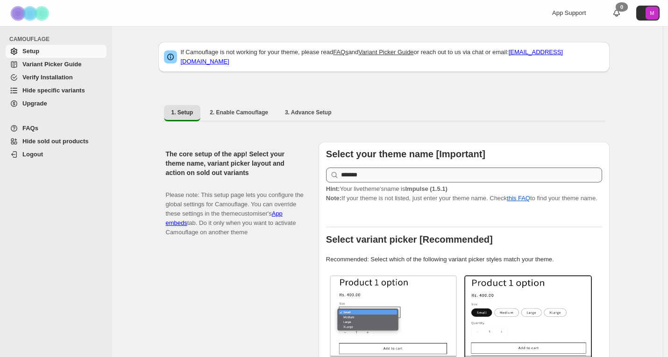  I want to click on img: Select / Dropdowns, so click(393, 316).